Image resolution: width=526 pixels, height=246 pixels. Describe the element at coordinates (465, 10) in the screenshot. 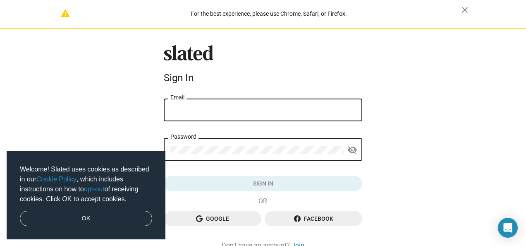

I see `mat-icon: close` at that location.